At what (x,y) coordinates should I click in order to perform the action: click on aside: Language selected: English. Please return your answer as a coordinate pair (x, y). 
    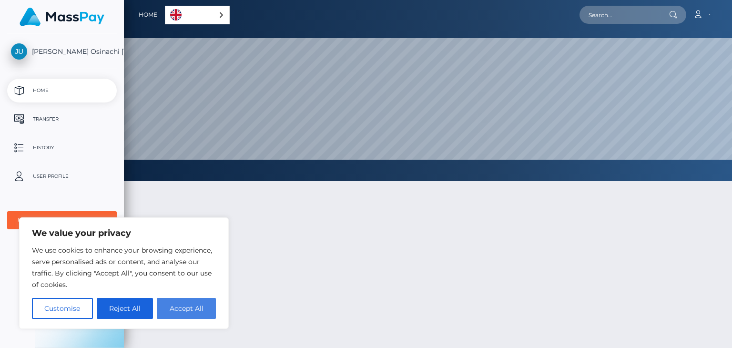
    Looking at the image, I should click on (197, 15).